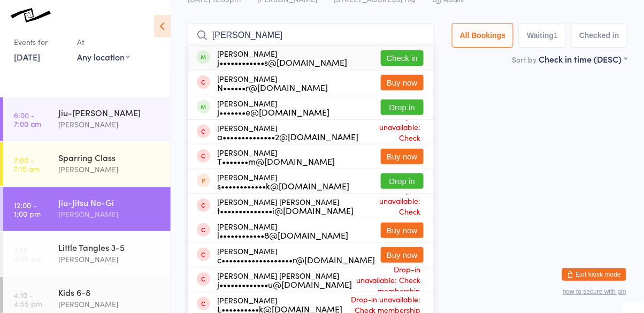  Describe the element at coordinates (525, 60) in the screenshot. I see `label: Sort by` at that location.